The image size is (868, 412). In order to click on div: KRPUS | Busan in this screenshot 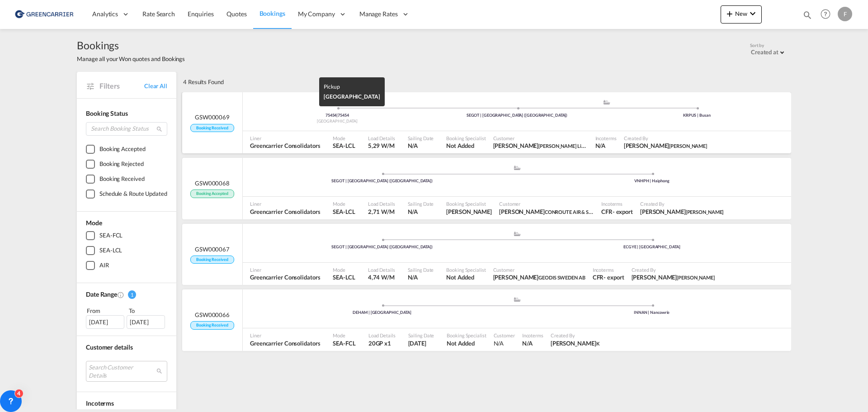, I will do `click(697, 115)`.